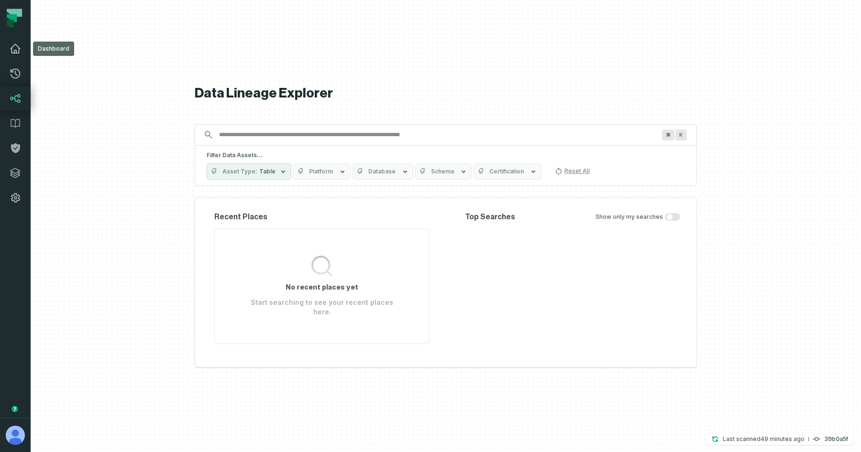 Image resolution: width=861 pixels, height=452 pixels. I want to click on div: Tooltip anchor, so click(15, 409).